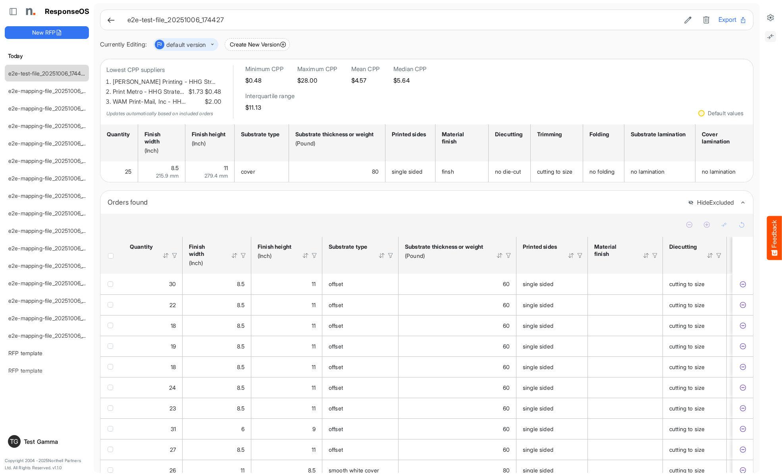 The width and height of the screenshot is (782, 476). What do you see at coordinates (445, 247) in the screenshot?
I see `div: Substrate thickness or weight` at bounding box center [445, 247].